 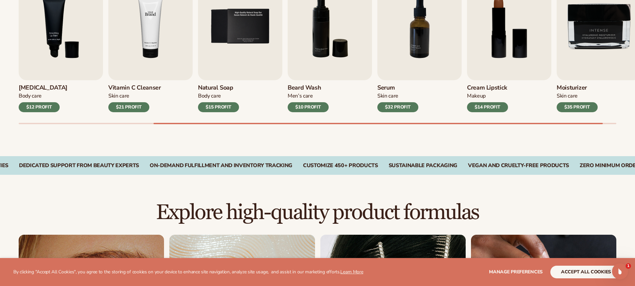 What do you see at coordinates (487, 88) in the screenshot?
I see `h3: Cream Lipstick` at bounding box center [487, 88].